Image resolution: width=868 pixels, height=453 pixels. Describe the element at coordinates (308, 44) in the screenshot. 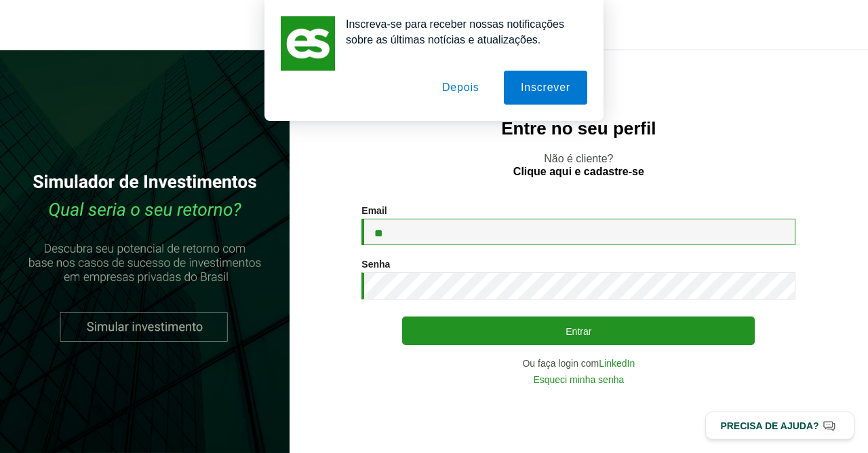

I see `img: notification icon` at that location.